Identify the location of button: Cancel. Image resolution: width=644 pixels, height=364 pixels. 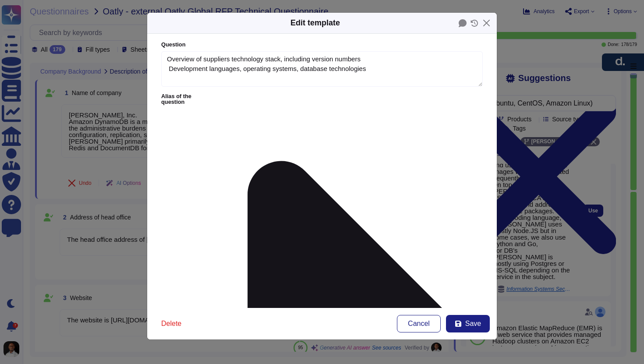
(419, 323).